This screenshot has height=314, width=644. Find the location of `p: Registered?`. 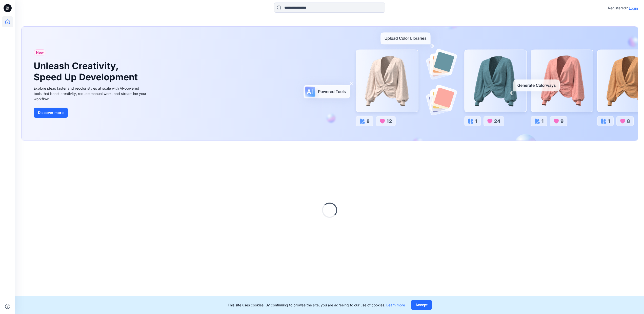

p: Registered? is located at coordinates (618, 8).